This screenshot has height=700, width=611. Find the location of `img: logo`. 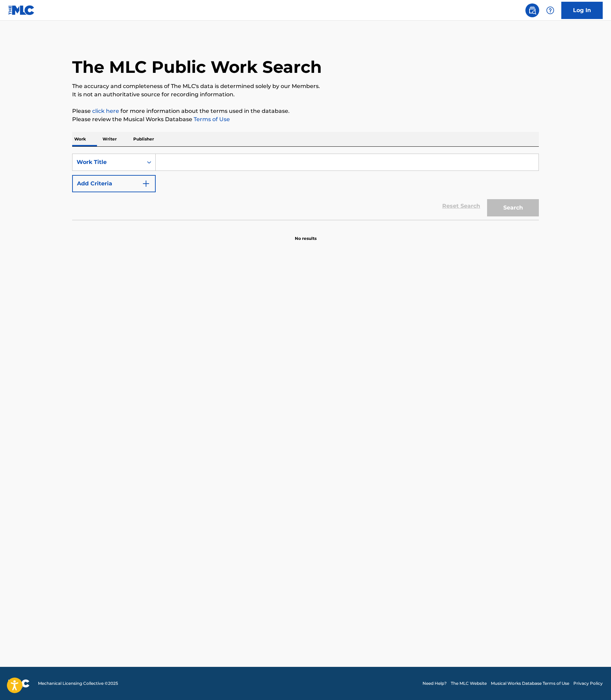

img: logo is located at coordinates (19, 683).